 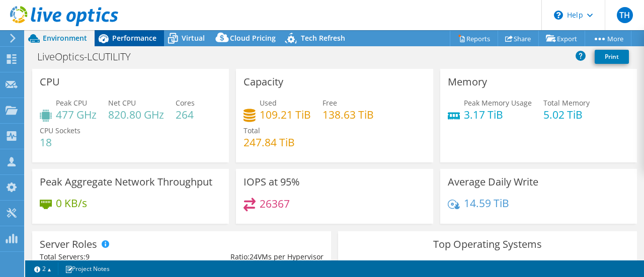 I want to click on div: Ratio: VMs per Hypervisor, so click(x=252, y=257).